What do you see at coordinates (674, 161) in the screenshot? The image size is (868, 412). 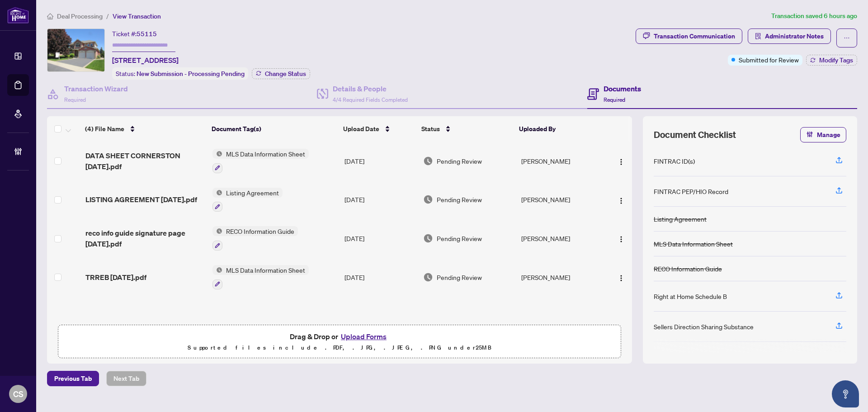 I see `div: FINTRAC ID(s)` at bounding box center [674, 161].